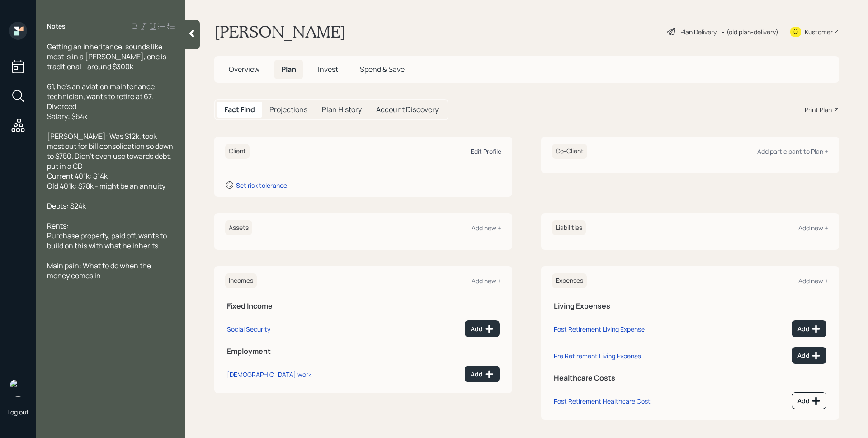 The height and width of the screenshot is (438, 868). I want to click on h6: Expenses, so click(569, 280).